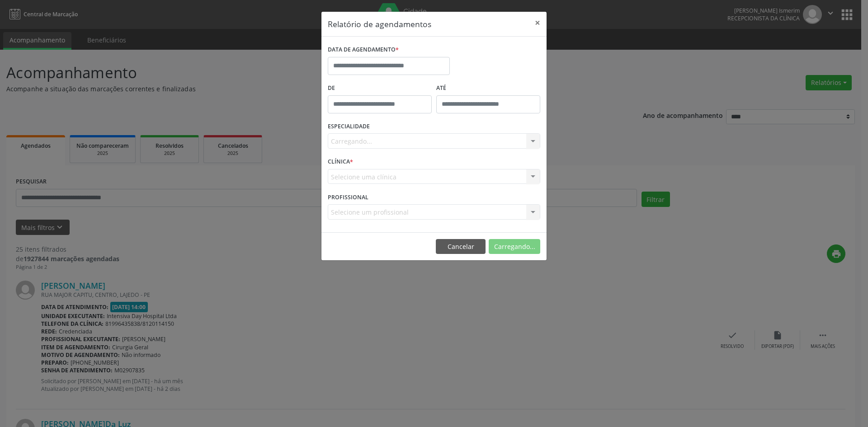  What do you see at coordinates (340, 162) in the screenshot?
I see `label: CLÍNICA` at bounding box center [340, 162].